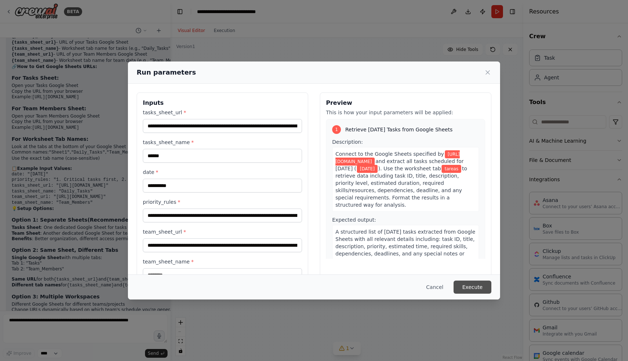 Image resolution: width=628 pixels, height=361 pixels. What do you see at coordinates (354, 220) in the screenshot?
I see `span: Expected output:` at bounding box center [354, 220].